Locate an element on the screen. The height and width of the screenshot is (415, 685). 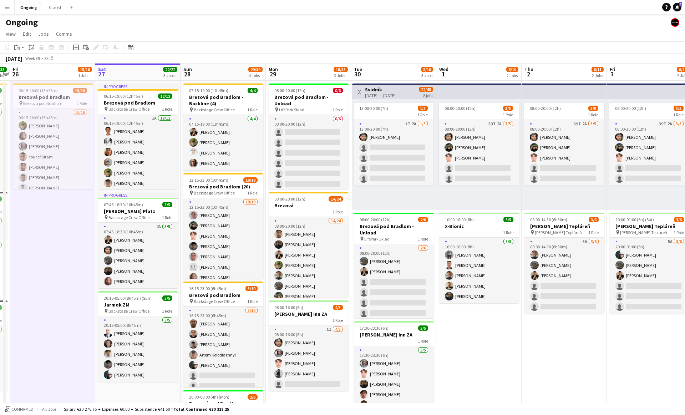
h1: Ongoing is located at coordinates (22, 22).